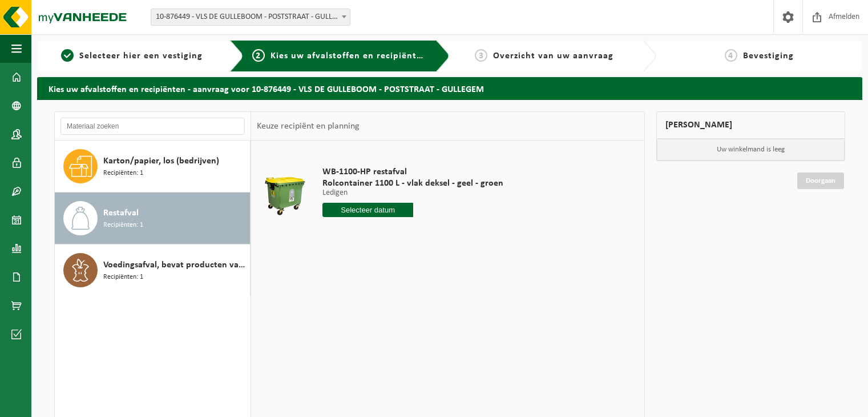  I want to click on span: Overzicht van uw aanvraag, so click(553, 56).